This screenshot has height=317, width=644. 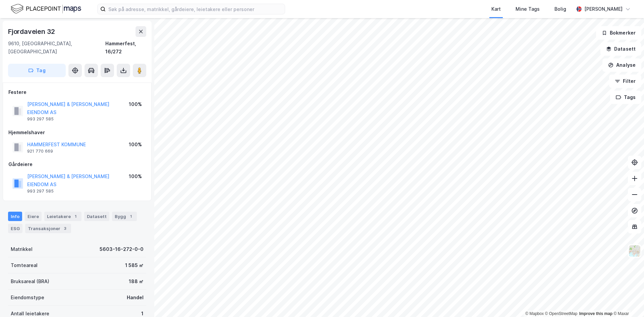 What do you see at coordinates (535, 313) in the screenshot?
I see `a: Mapbox` at bounding box center [535, 313].